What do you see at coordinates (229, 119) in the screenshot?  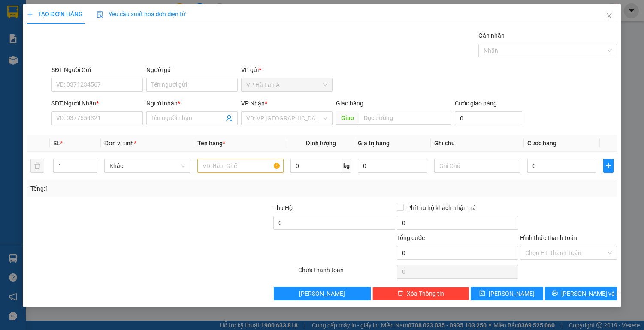 I see `span: user-add` at bounding box center [229, 119].